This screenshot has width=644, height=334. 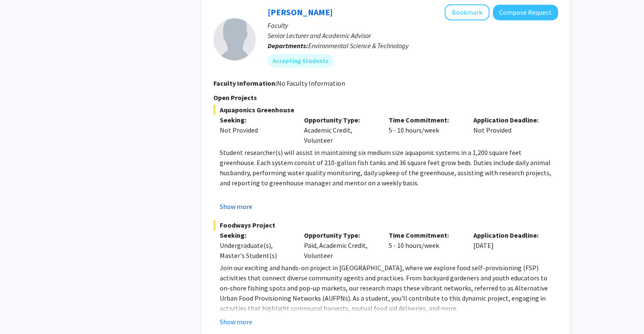 What do you see at coordinates (340, 246) in the screenshot?
I see `div: Paid, Academic Credit, Volunteer` at bounding box center [340, 246].